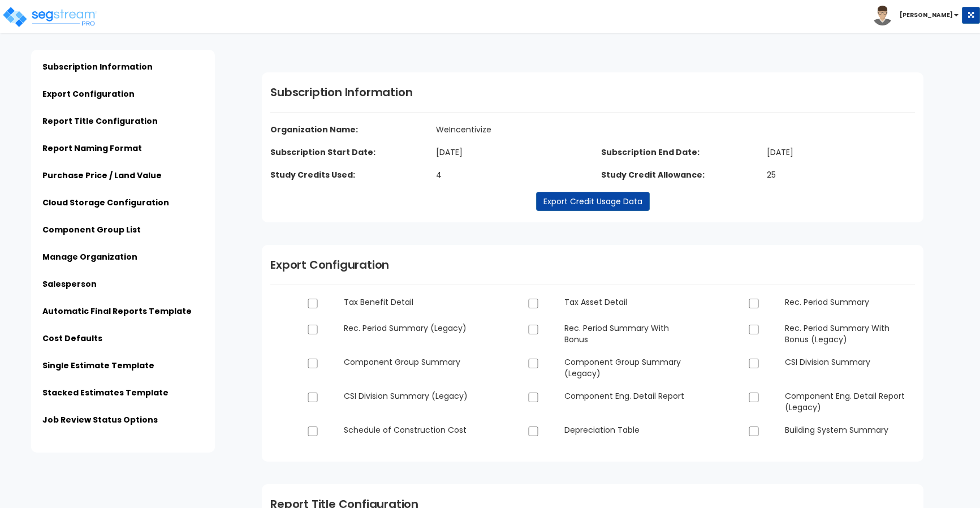  I want to click on dd: Rec. Period Summary, so click(850, 302).